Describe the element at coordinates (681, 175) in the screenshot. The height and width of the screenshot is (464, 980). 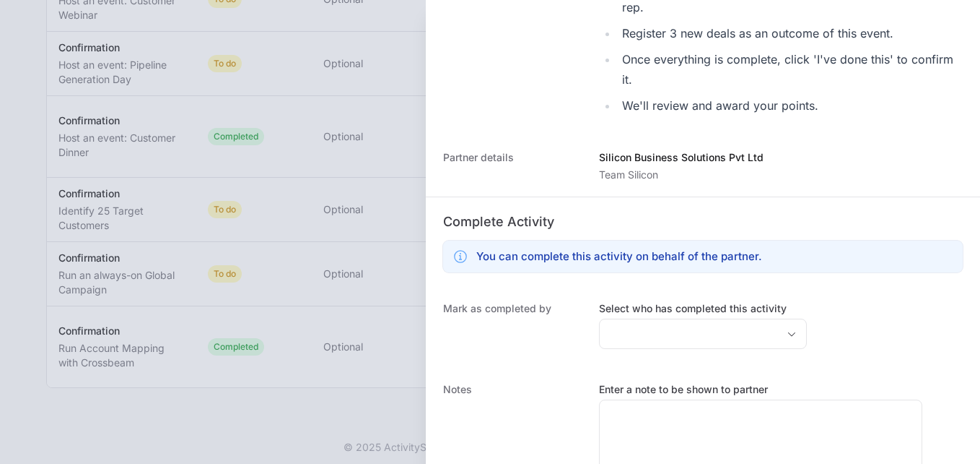
I see `p: Team Silicon` at that location.